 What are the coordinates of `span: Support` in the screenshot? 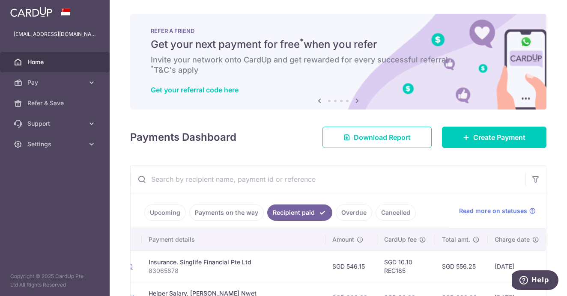 It's located at (56, 124).